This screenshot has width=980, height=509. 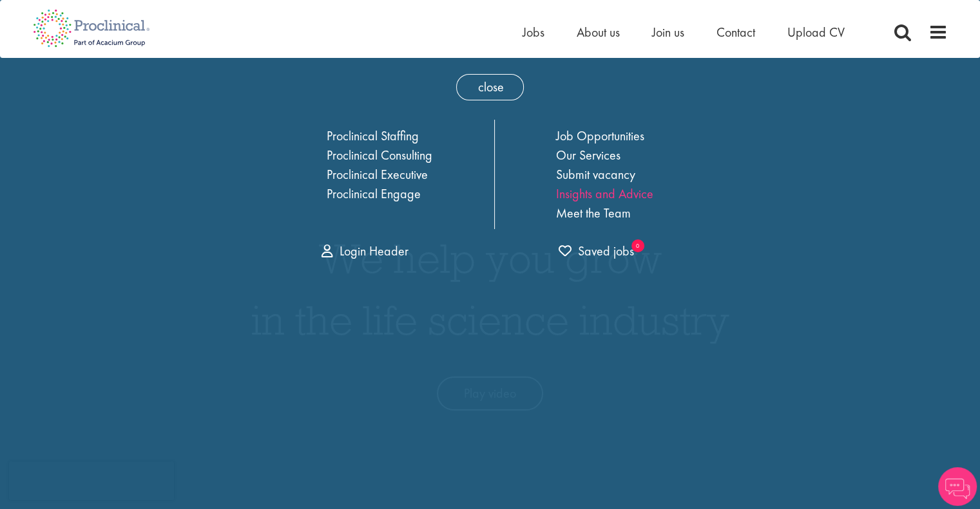 I want to click on span: Join us, so click(x=668, y=32).